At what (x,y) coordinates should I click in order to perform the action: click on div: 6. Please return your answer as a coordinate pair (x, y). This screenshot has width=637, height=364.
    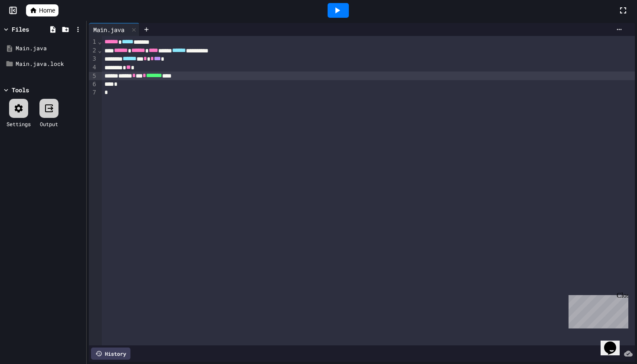
    Looking at the image, I should click on (93, 84).